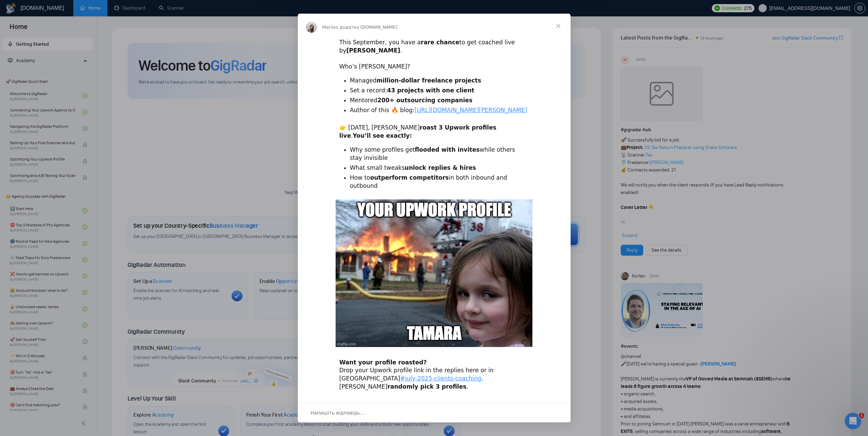  Describe the element at coordinates (427, 386) in the screenshot. I see `b: randomly pick 3 profiles` at that location.